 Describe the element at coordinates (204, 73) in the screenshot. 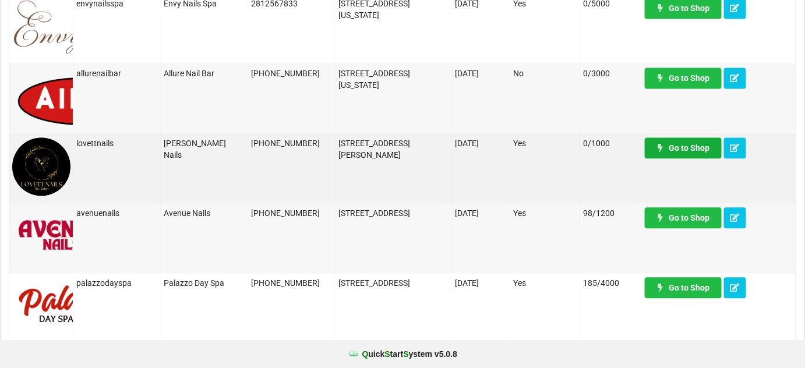

I see `div: Allure Nail Bar` at that location.